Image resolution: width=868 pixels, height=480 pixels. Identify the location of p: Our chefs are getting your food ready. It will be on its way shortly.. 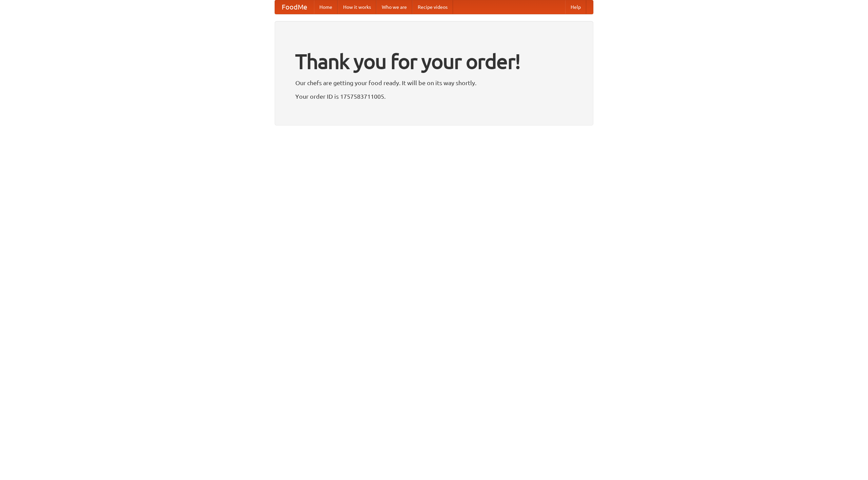
(434, 83).